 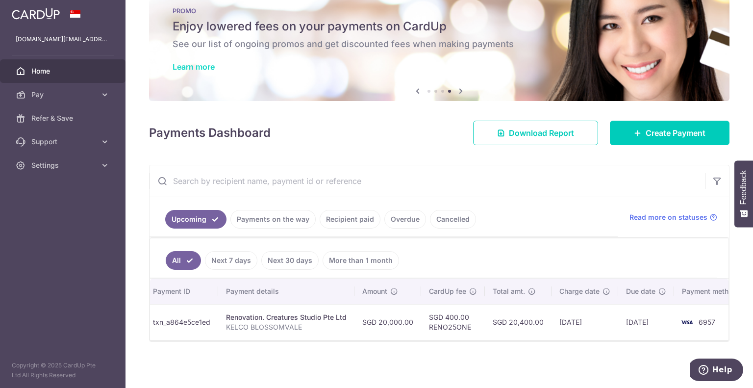 What do you see at coordinates (64, 95) in the screenshot?
I see `span: Pay` at bounding box center [64, 95].